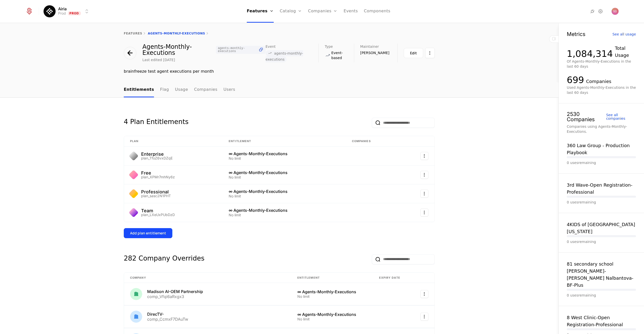 The height and width of the screenshot is (334, 644). I want to click on span: Airia, so click(62, 9).